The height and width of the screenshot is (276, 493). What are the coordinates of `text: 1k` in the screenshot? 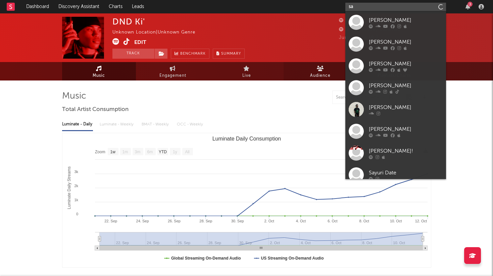 It's located at (76, 200).